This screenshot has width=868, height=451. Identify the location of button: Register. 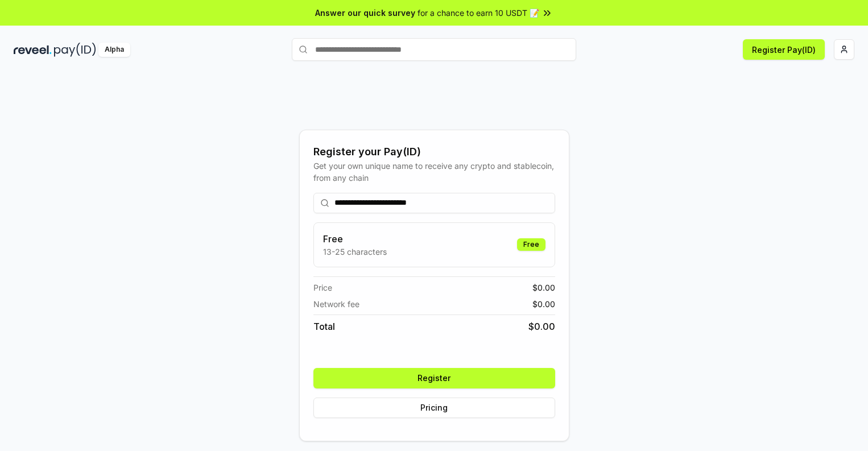
(434, 378).